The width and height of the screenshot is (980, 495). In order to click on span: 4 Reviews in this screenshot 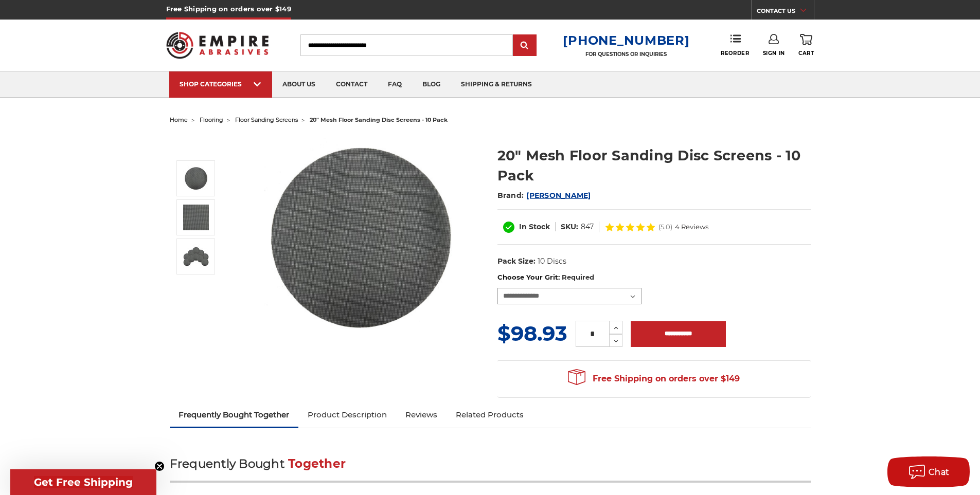, I will do `click(692, 227)`.